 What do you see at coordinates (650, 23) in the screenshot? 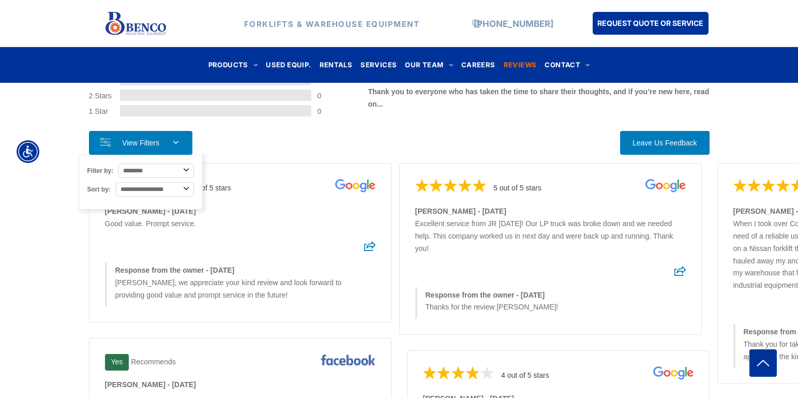
I see `span: REQUEST QUOTE OR SERVICE` at bounding box center [650, 23].